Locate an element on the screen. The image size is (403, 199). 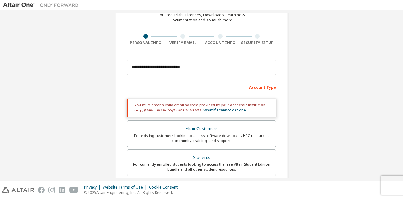
div: Verify Email is located at coordinates (183, 43).